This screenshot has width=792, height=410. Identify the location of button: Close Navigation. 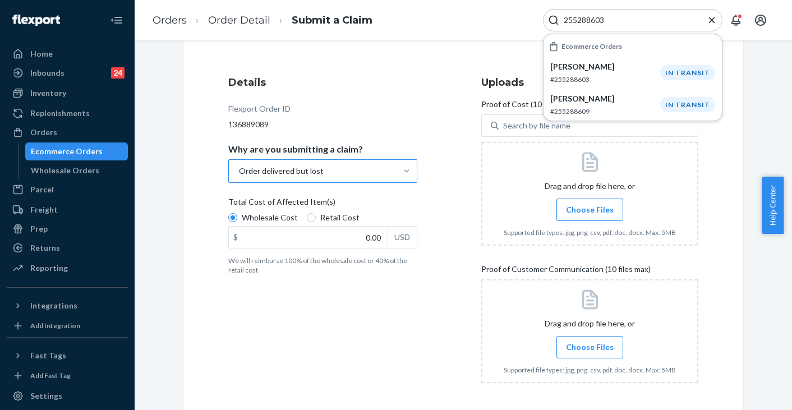
(117, 20).